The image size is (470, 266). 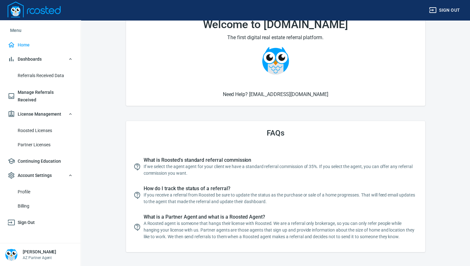 I want to click on button: Sign out, so click(x=444, y=10).